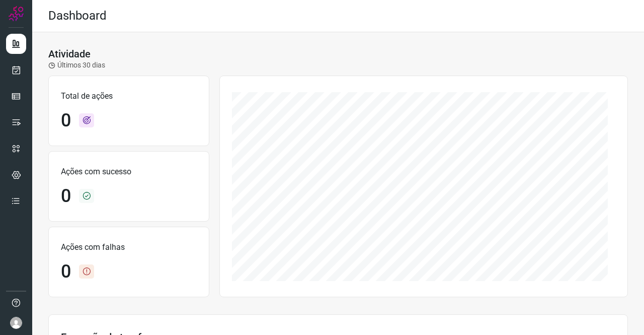 The image size is (644, 335). I want to click on p: Total de ações, so click(129, 96).